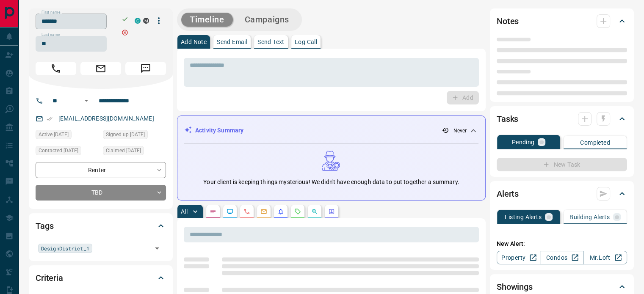 The image size is (644, 294). Describe the element at coordinates (51, 13) in the screenshot. I see `label: First name` at that location.